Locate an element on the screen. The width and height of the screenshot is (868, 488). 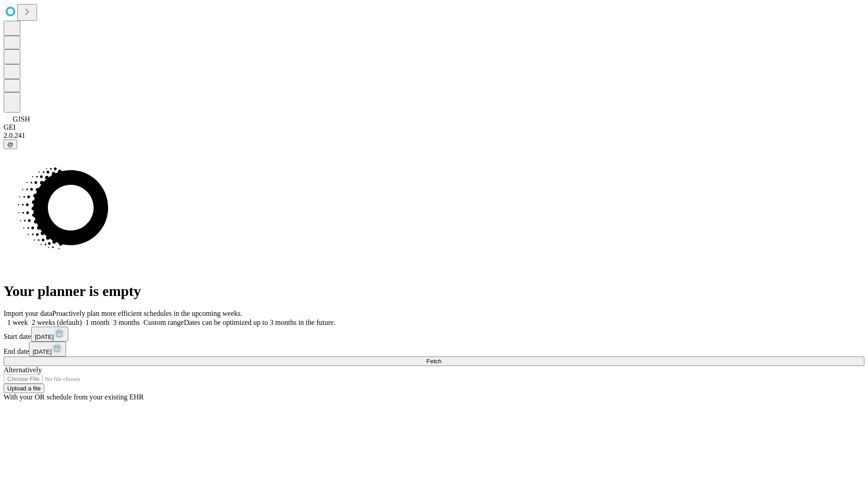
span: Alternatively is located at coordinates (23, 369).